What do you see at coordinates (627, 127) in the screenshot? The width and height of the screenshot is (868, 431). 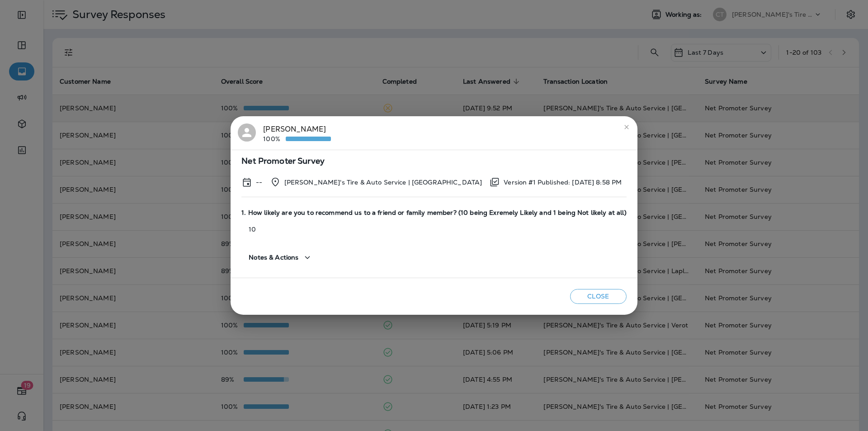 I see `button: close` at bounding box center [627, 127].